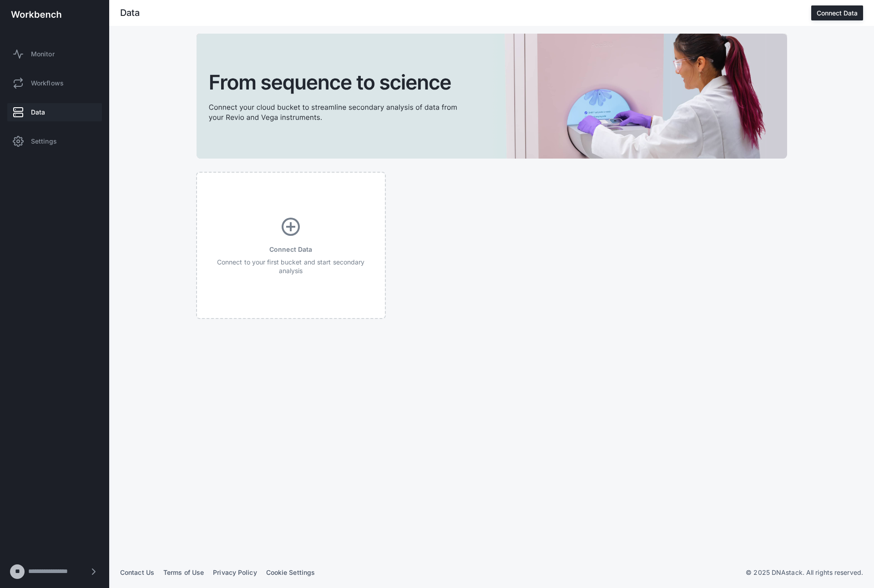 This screenshot has width=874, height=588. Describe the element at coordinates (491, 96) in the screenshot. I see `img: cta-banner.svg` at that location.